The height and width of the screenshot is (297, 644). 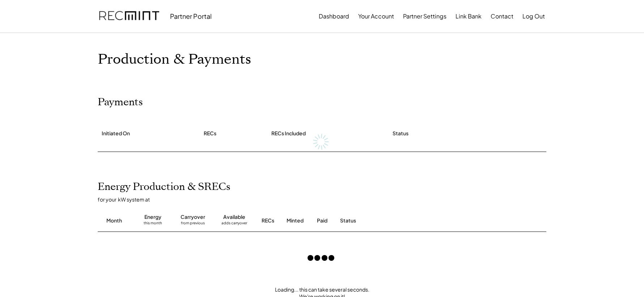 I want to click on div: RECs Included, so click(x=288, y=133).